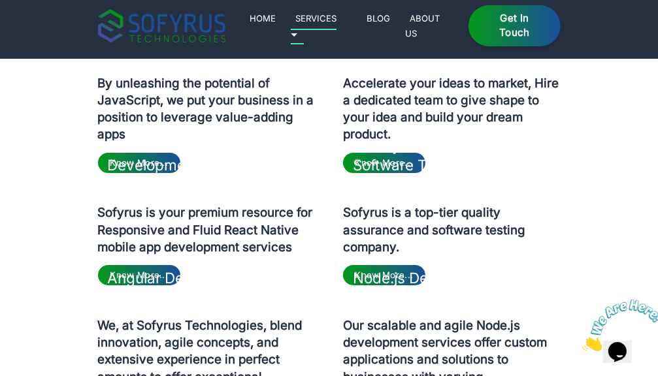 This screenshot has height=376, width=658. Describe the element at coordinates (46, 31) in the screenshot. I see `img: Chat attention grabber` at that location.